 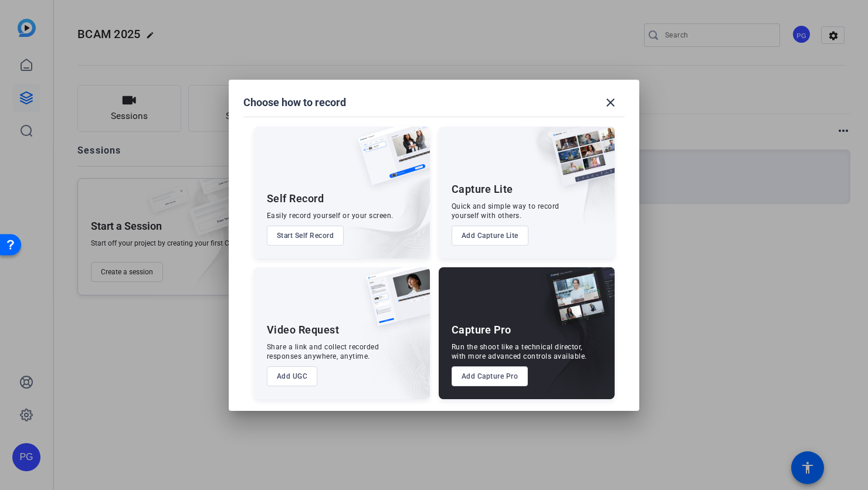 I want to click on div: Capture Lite, so click(x=482, y=189).